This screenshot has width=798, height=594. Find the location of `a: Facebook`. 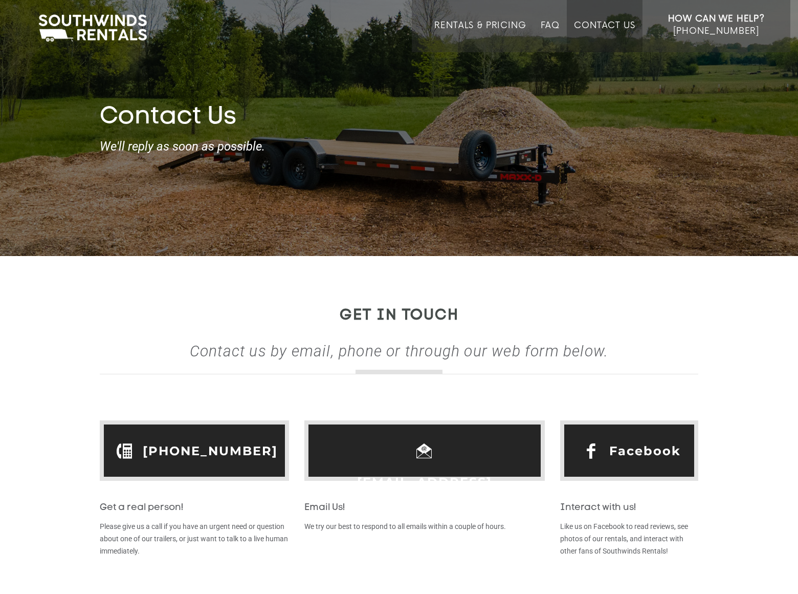

a: Facebook is located at coordinates (645, 451).